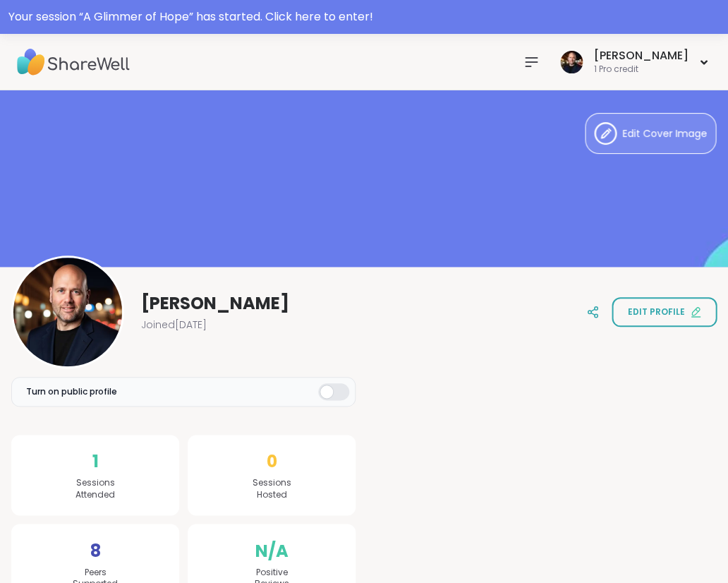 The width and height of the screenshot is (728, 583). Describe the element at coordinates (364, 17) in the screenshot. I see `div: Your session “ A Glimmer of Hope ” has started. Click here to enter!` at that location.